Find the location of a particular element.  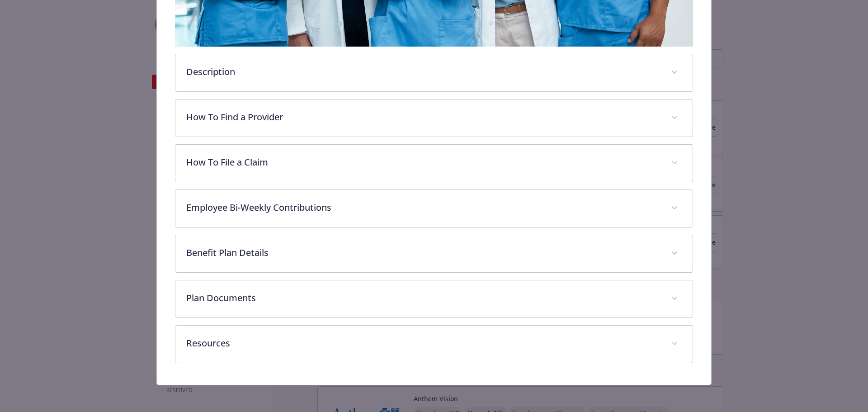

p: Description is located at coordinates (424, 72).